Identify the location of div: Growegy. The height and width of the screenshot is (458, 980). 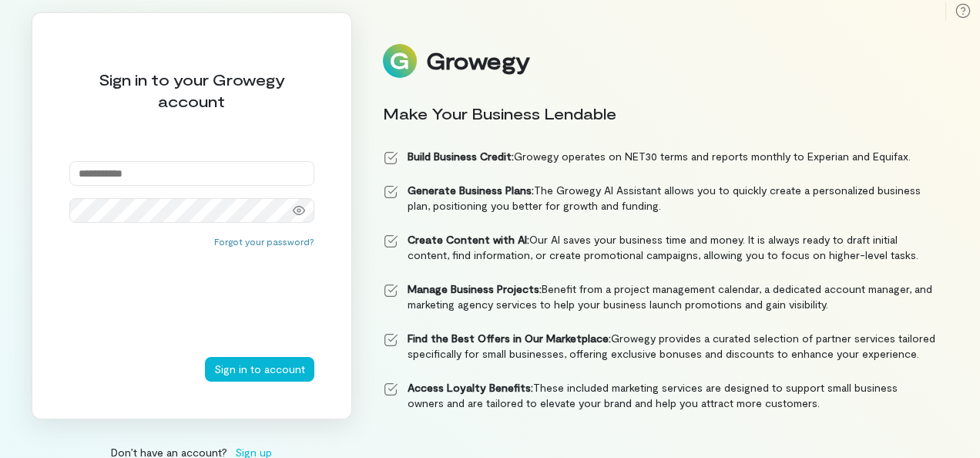
(478, 61).